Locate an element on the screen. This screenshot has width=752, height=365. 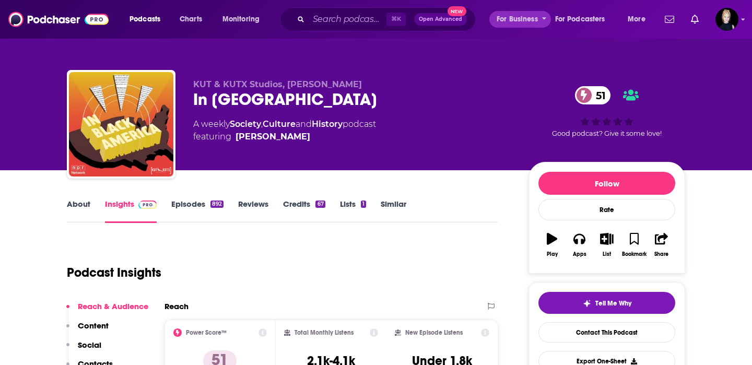
div: Share is located at coordinates (661, 254).